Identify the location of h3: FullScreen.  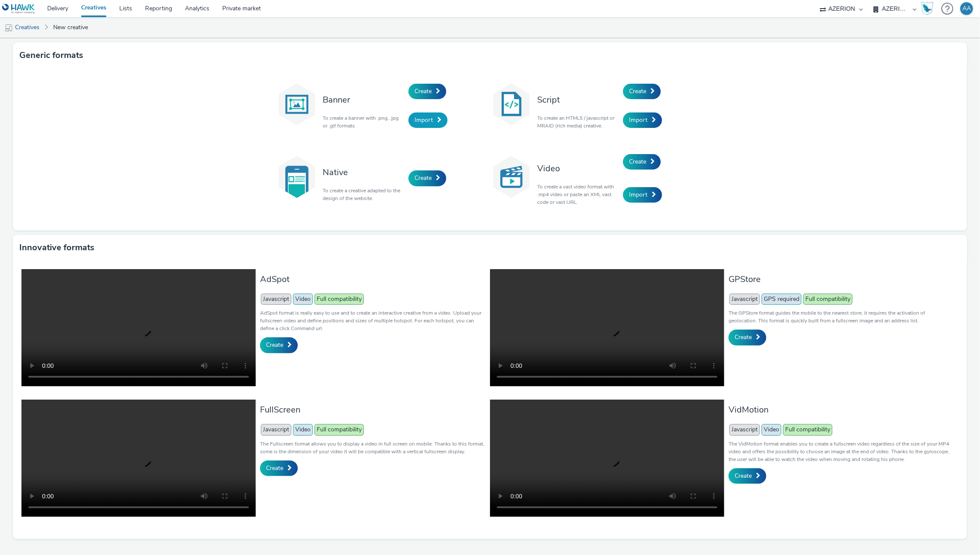
(373, 410).